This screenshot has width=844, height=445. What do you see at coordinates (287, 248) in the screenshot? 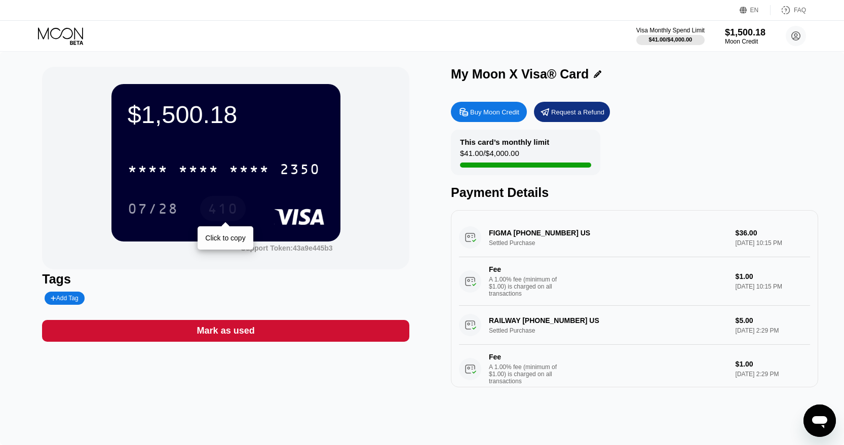
I see `div: Support Token: 43a9e445b3` at bounding box center [287, 248].